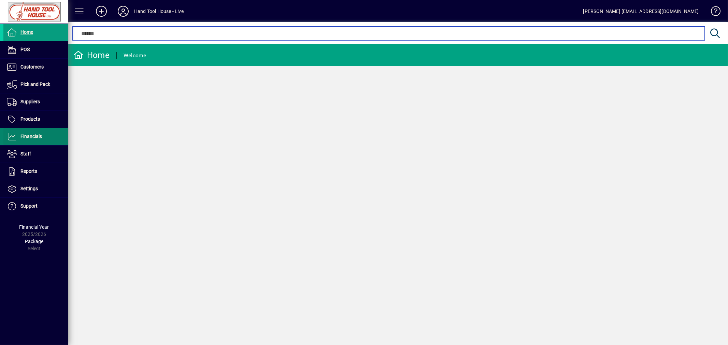 This screenshot has width=728, height=345. What do you see at coordinates (25, 49) in the screenshot?
I see `span: POS` at bounding box center [25, 49].